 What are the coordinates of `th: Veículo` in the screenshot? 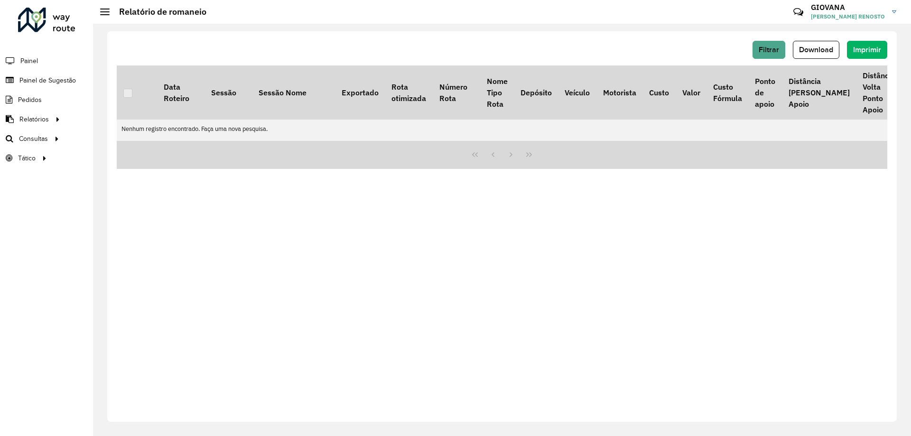 It's located at (578, 93).